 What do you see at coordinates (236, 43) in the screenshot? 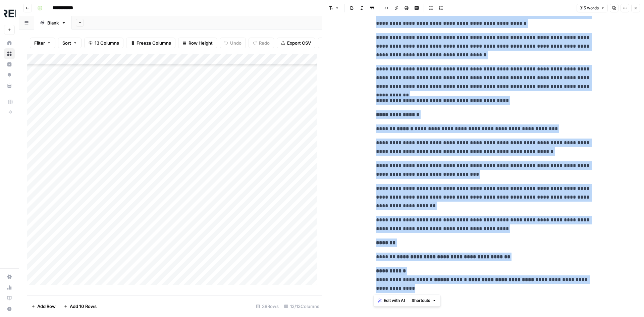
I see `span: Undo` at bounding box center [236, 43].